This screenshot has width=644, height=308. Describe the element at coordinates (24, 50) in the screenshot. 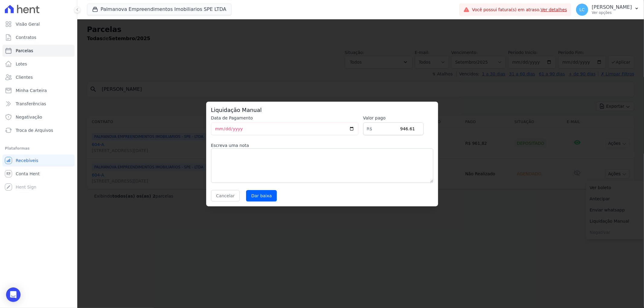

I see `span: Parcelas` at that location.